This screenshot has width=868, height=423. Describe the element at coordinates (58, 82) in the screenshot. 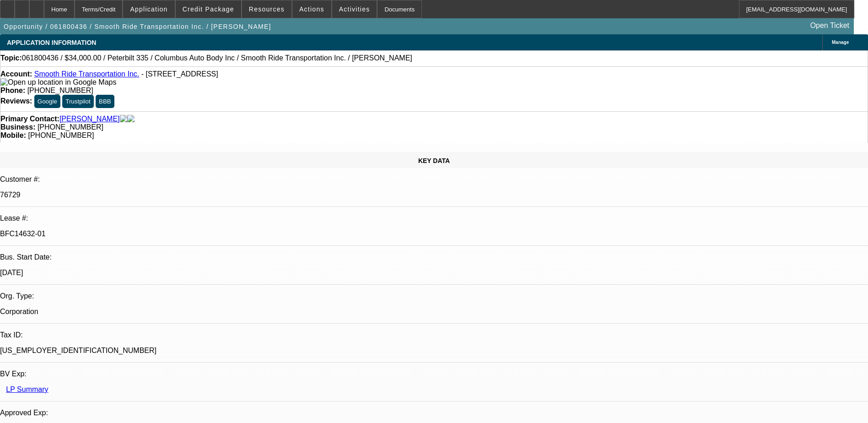

I see `a: View Google Maps` at that location.